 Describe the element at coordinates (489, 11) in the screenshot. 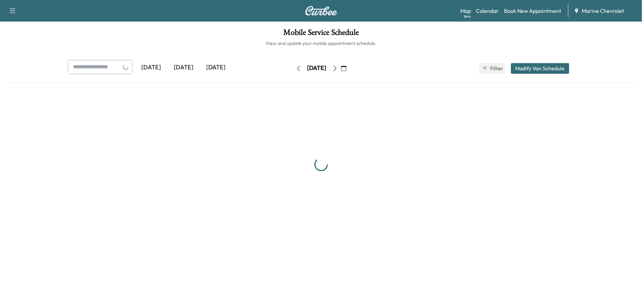

I see `a: Calendar` at that location.